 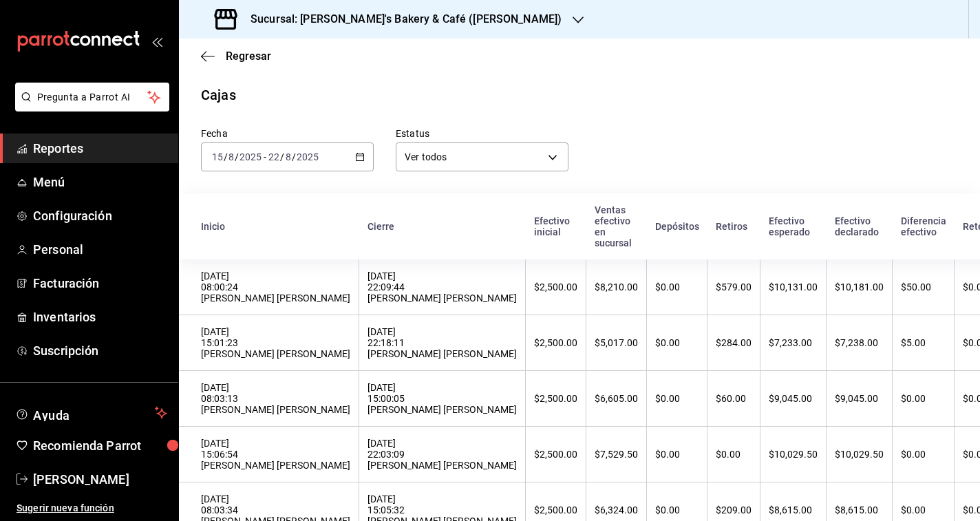 What do you see at coordinates (92, 508) in the screenshot?
I see `span: Sugerir nueva función` at bounding box center [92, 508].